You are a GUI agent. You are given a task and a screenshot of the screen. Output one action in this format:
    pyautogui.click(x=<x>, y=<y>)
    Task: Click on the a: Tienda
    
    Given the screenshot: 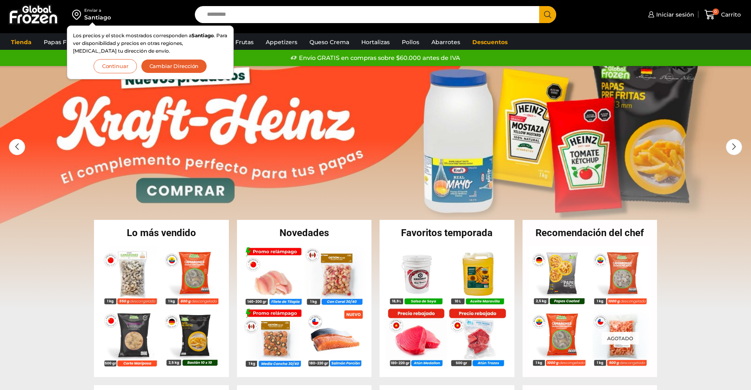 What is the action you would take?
    pyautogui.click(x=21, y=42)
    